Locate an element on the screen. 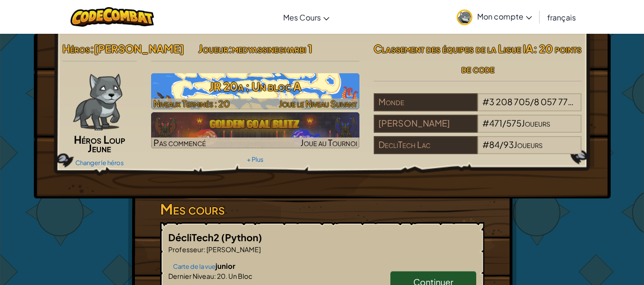  font: Joueur is located at coordinates (213, 49).